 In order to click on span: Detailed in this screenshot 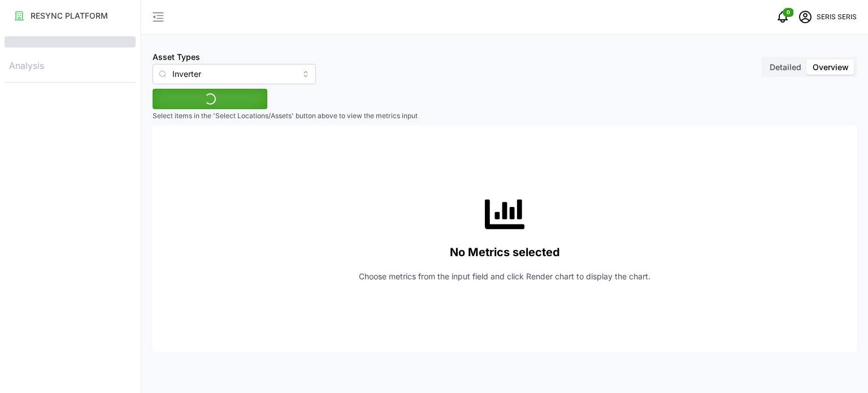, I will do `click(786, 67)`.